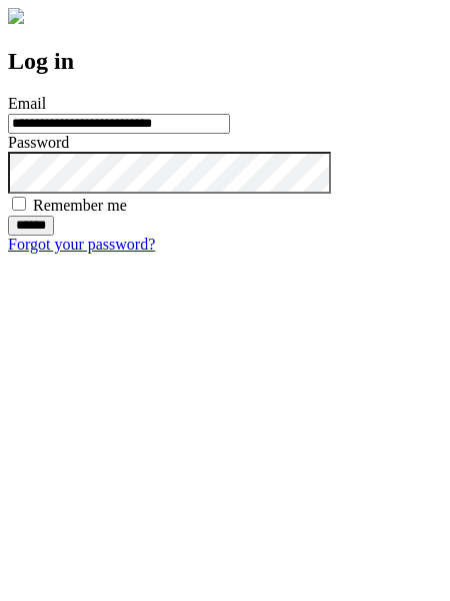 This screenshot has height=601, width=450. I want to click on h2: Log in, so click(225, 61).